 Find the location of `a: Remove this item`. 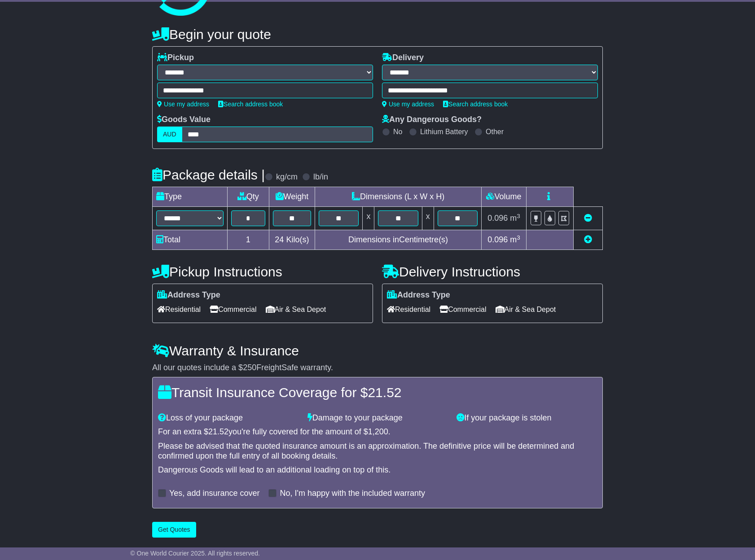

a: Remove this item is located at coordinates (588, 218).